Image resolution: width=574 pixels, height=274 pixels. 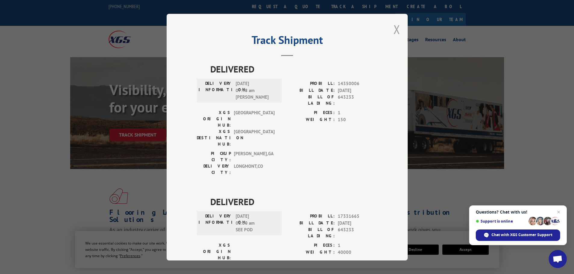 What do you see at coordinates (518, 212) in the screenshot?
I see `span: Questions? Chat with us!` at bounding box center [518, 212].